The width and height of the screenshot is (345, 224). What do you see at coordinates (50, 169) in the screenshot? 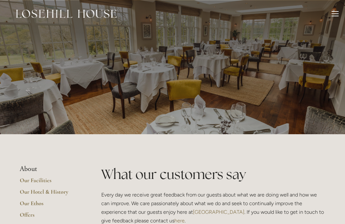
I see `li: About` at bounding box center [50, 169].